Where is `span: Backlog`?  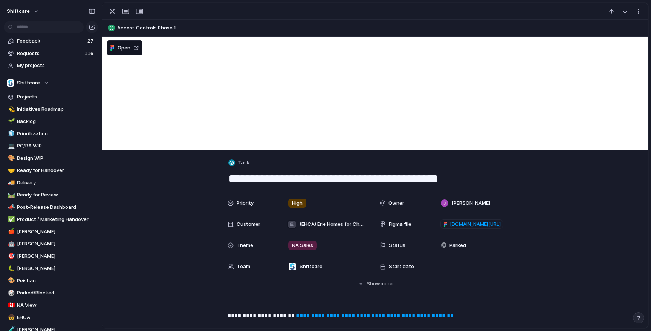
span: Backlog is located at coordinates (56, 121).